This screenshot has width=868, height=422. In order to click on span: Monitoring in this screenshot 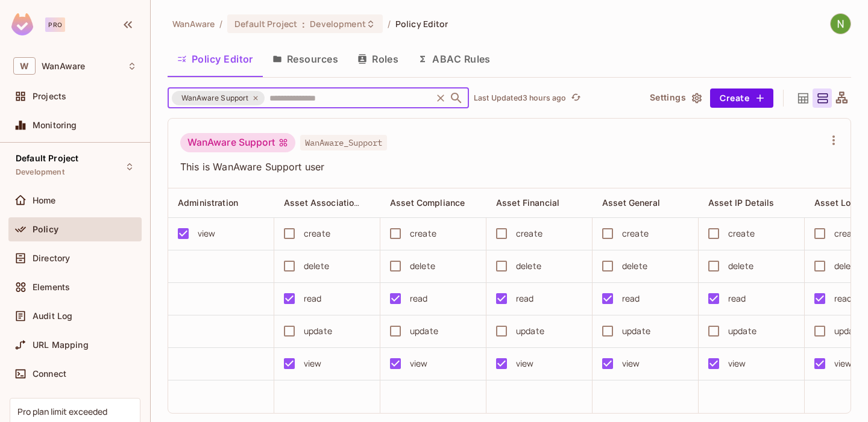, I will do `click(55, 125)`.